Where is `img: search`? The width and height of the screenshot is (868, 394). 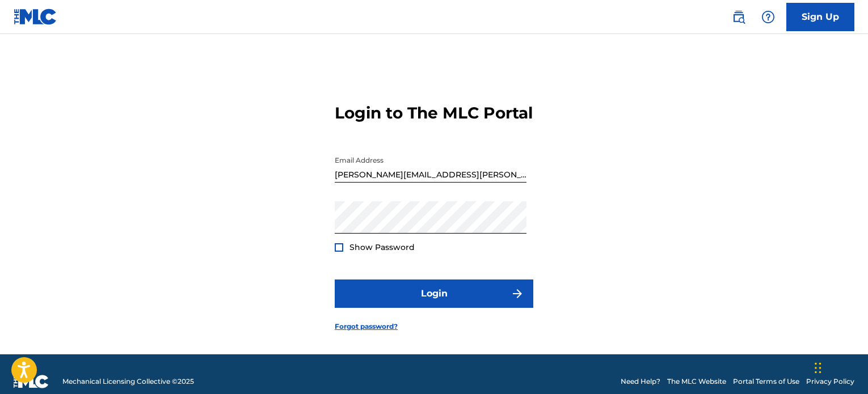 img: search is located at coordinates (739, 17).